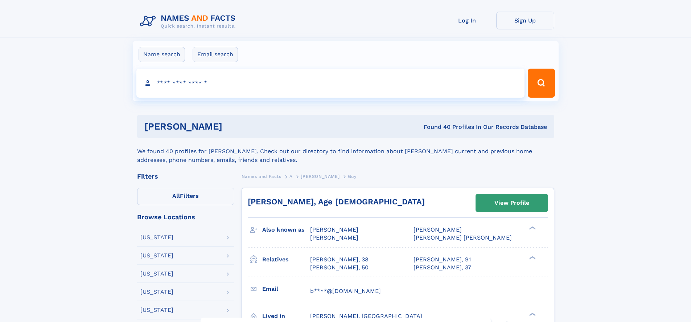 This screenshot has width=691, height=322. Describe the element at coordinates (467, 20) in the screenshot. I see `a: Log In` at that location.